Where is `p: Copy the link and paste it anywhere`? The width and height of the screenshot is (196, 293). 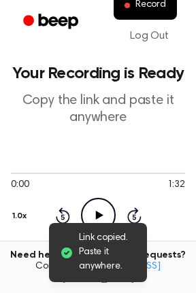
p: Copy the link and paste it anywhere is located at coordinates (98, 110).